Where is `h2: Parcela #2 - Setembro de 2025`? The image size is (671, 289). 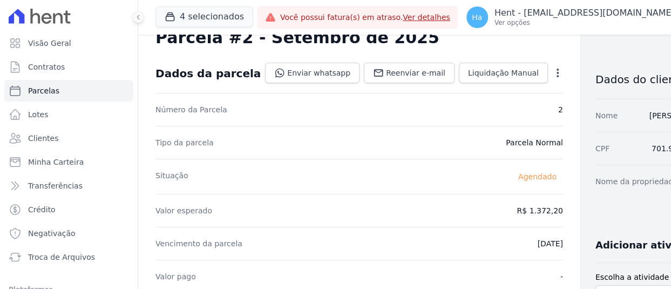 h2: Parcela #2 - Setembro de 2025 is located at coordinates (297, 38).